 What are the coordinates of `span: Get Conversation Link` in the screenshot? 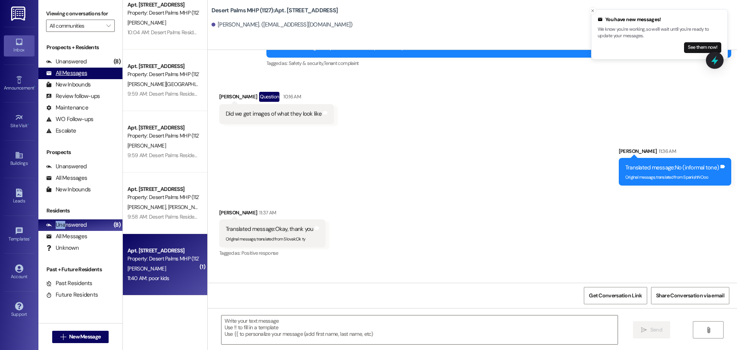 It's located at (616, 295).